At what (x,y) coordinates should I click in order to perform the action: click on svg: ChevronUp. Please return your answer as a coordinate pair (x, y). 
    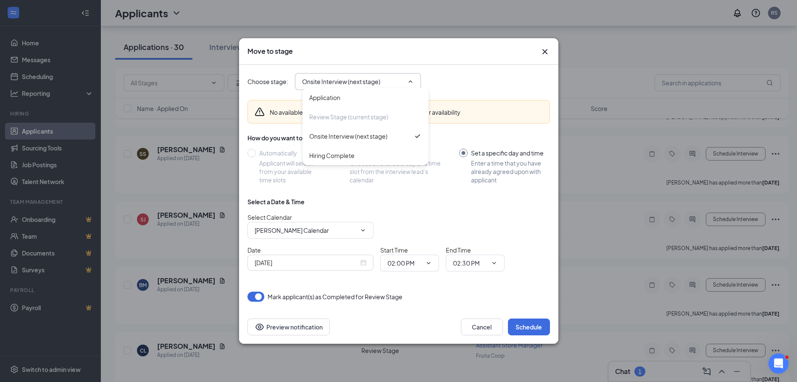
    Looking at the image, I should click on (411, 82).